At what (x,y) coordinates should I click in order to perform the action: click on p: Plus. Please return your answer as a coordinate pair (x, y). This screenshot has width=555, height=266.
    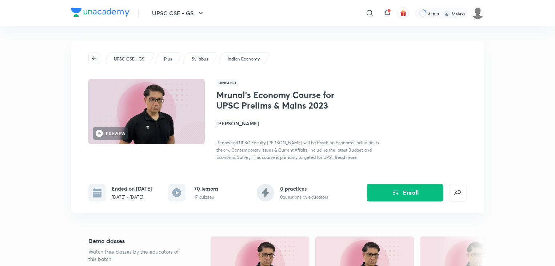
    Looking at the image, I should click on (168, 59).